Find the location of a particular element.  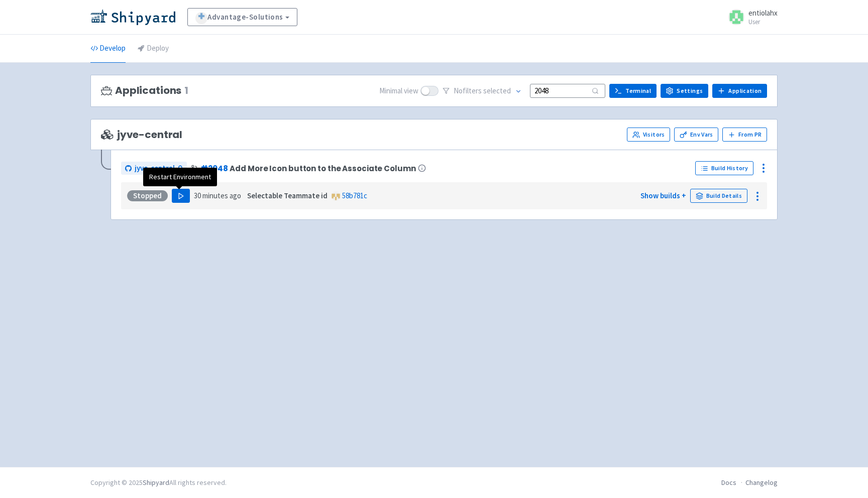

span: 1 is located at coordinates (186, 90).